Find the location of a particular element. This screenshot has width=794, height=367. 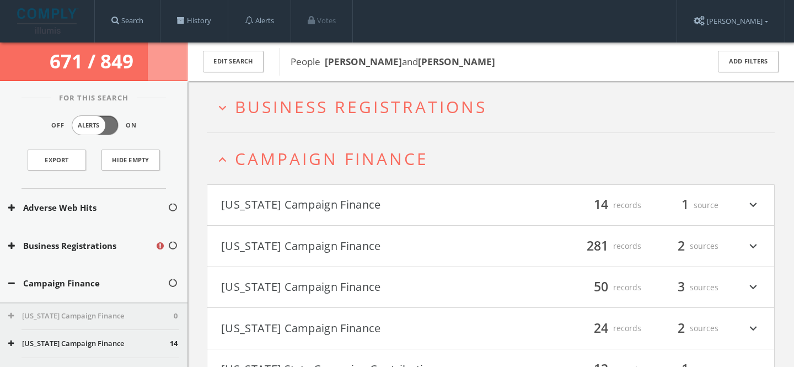

button: Adverse Web Hits is located at coordinates (88, 207).